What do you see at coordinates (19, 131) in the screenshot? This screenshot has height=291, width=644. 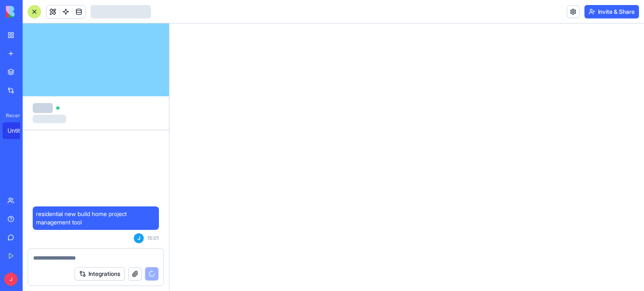 I see `div: Untitled App` at bounding box center [19, 131].